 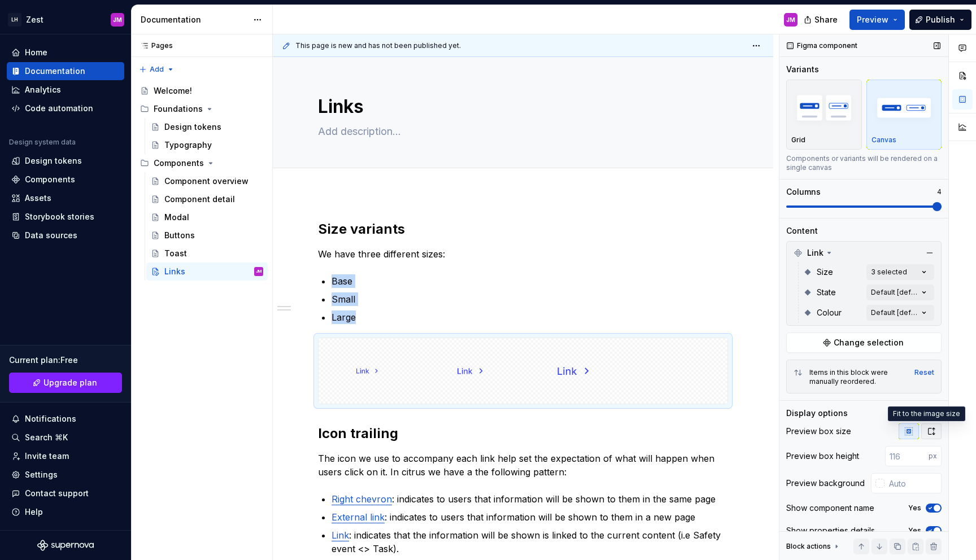 I want to click on div: Modal, so click(x=176, y=218).